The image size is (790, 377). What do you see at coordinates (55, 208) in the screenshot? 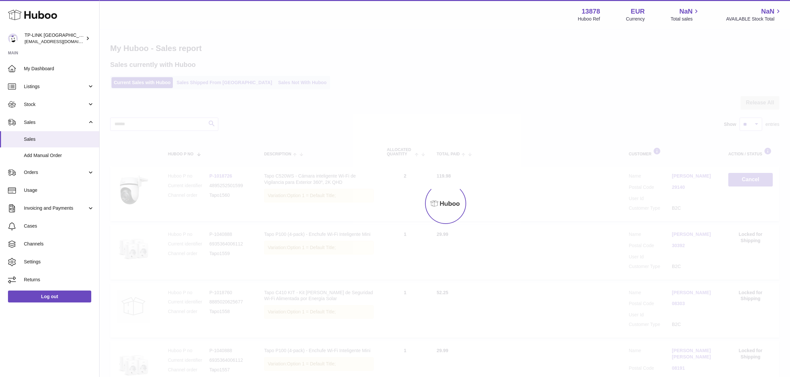
I see `span: Invoicing and Payments` at bounding box center [55, 208].